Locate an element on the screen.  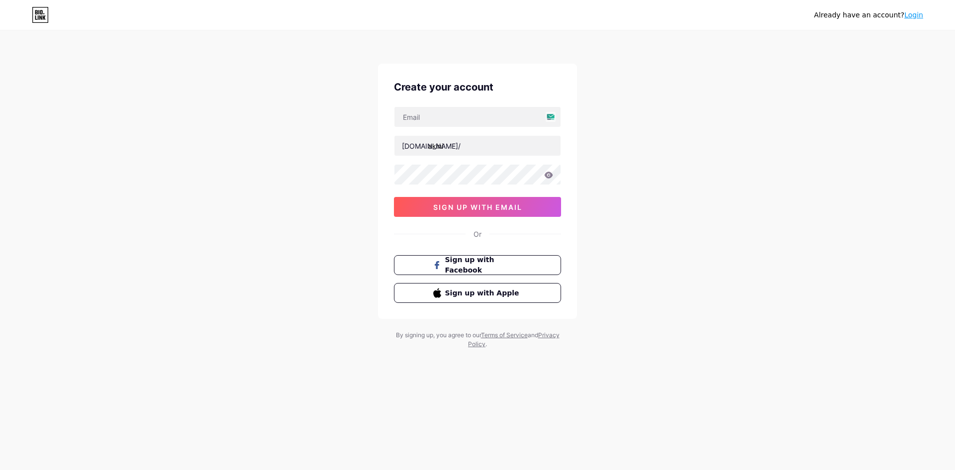
a: Terms of Service is located at coordinates (505, 335).